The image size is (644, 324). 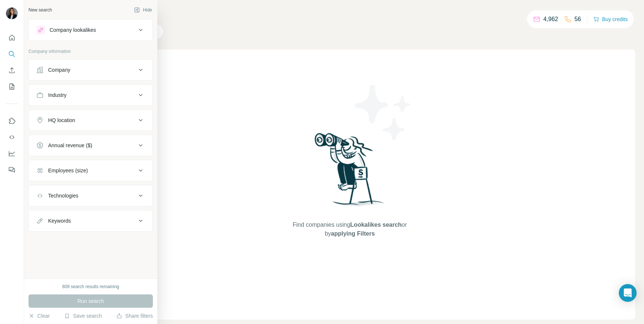 I want to click on div: Keywords, so click(x=59, y=221).